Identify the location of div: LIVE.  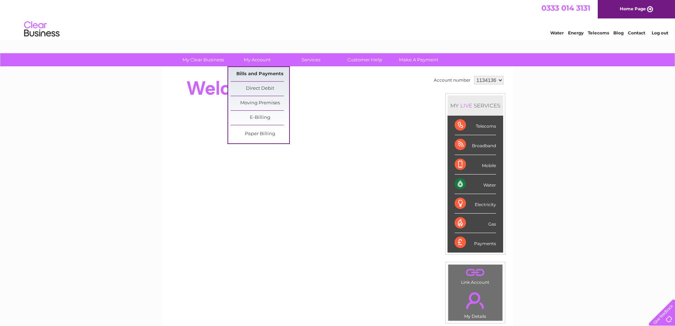
(467, 105).